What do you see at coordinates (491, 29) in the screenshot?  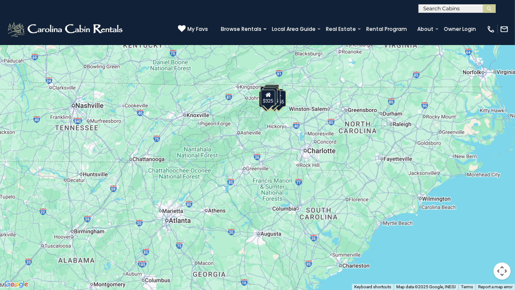 I see `img: phone-regular-white.png` at bounding box center [491, 29].